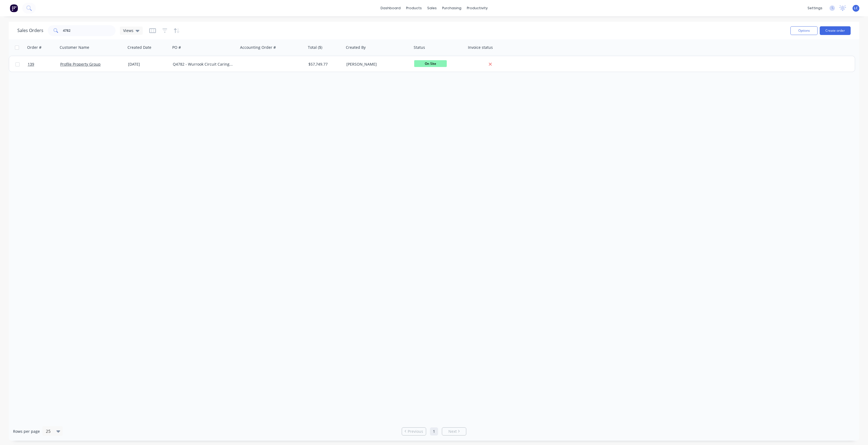 The height and width of the screenshot is (445, 868). Describe the element at coordinates (477, 8) in the screenshot. I see `div: productivity` at that location.